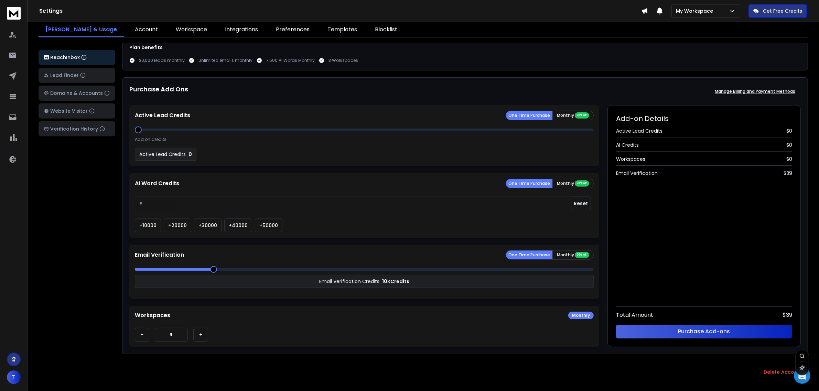 This screenshot has height=391, width=819. What do you see at coordinates (802, 376) in the screenshot?
I see `div: Open Intercom Messenger` at bounding box center [802, 376].